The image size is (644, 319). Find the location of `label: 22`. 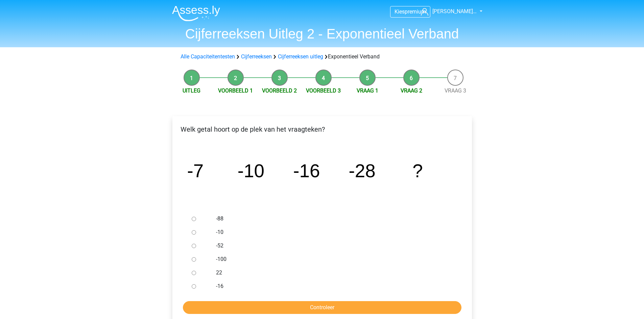

label: 22 is located at coordinates (333, 273).